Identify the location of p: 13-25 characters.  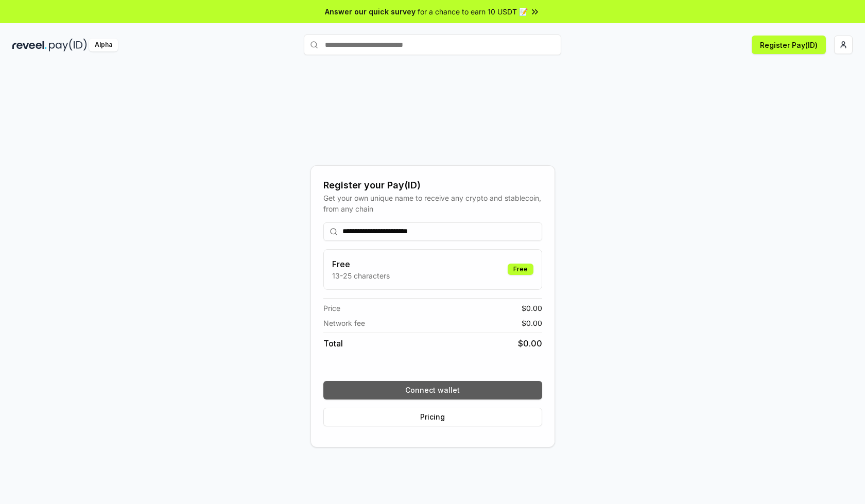
(361, 275).